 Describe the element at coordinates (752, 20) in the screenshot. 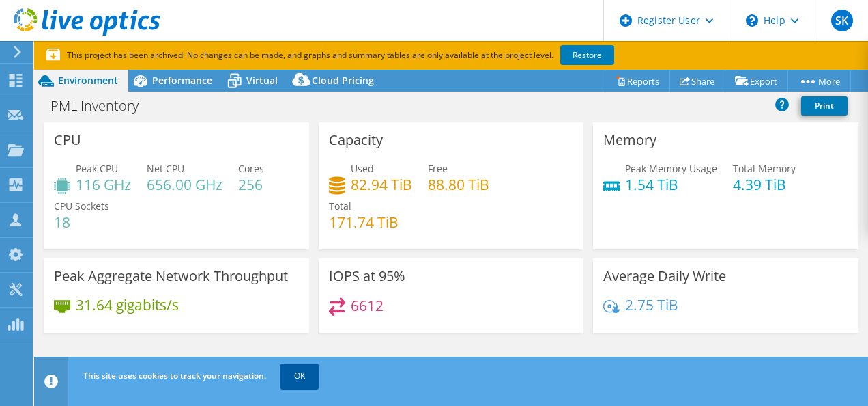

I see `svg: \n` at that location.